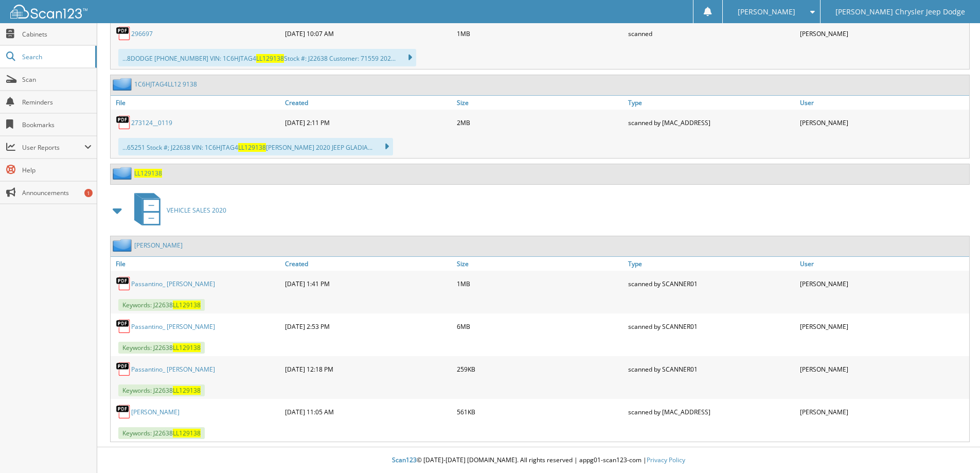 This screenshot has height=473, width=980. What do you see at coordinates (711, 33) in the screenshot?
I see `div: scanned` at bounding box center [711, 33].